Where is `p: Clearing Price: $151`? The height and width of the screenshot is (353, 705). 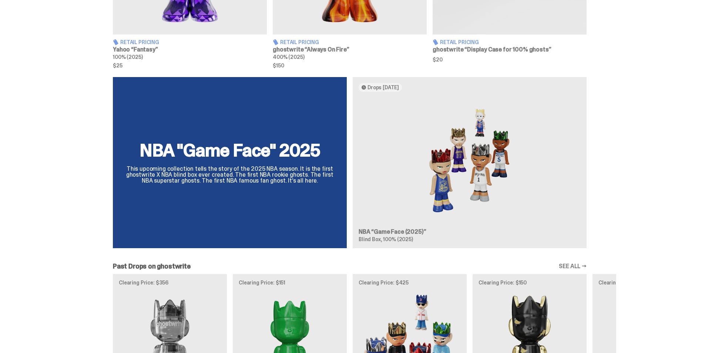
p: Clearing Price: $151 is located at coordinates (290, 282).